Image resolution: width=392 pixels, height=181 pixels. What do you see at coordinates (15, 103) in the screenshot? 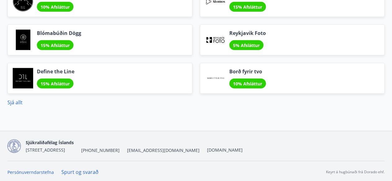
I see `a: Sjá allt` at bounding box center [15, 103].